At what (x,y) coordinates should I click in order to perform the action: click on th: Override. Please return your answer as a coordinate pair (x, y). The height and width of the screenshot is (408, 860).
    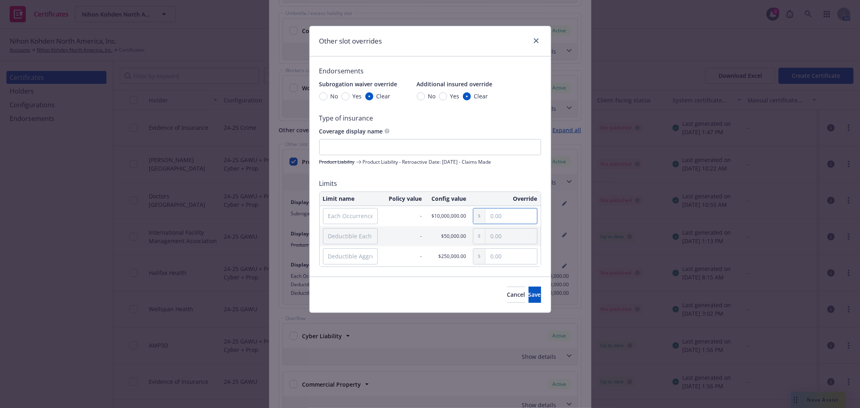
    Looking at the image, I should click on (505, 199).